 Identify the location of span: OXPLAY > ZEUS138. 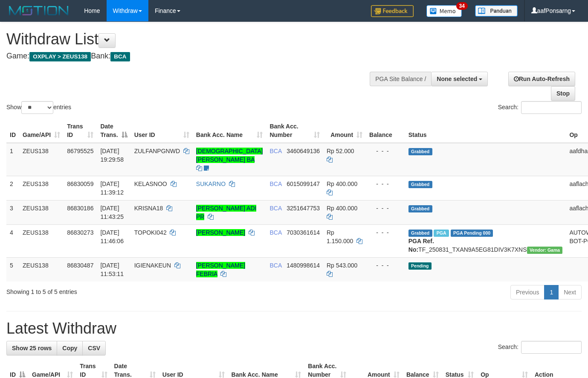
(60, 57).